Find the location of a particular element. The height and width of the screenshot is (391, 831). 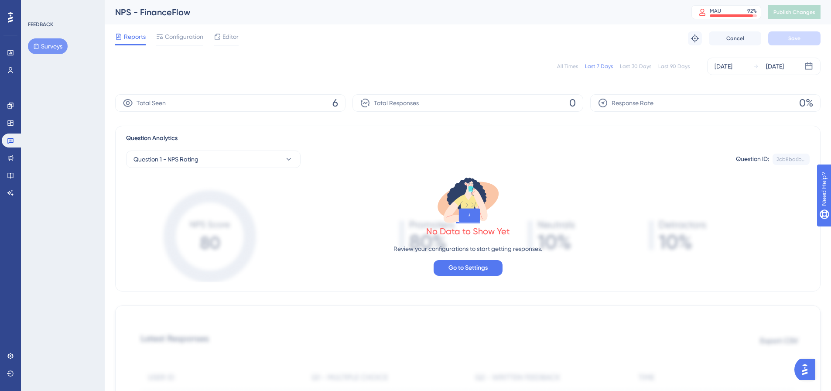

span: Need Help? is located at coordinates (38, 7).